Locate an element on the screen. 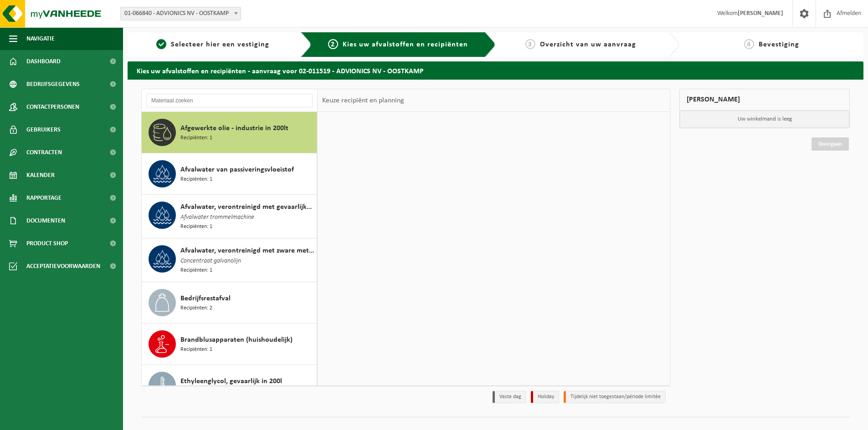 This screenshot has height=430, width=868. button: Bedrijfsrestafval Recipiënten: 2 is located at coordinates (229, 303).